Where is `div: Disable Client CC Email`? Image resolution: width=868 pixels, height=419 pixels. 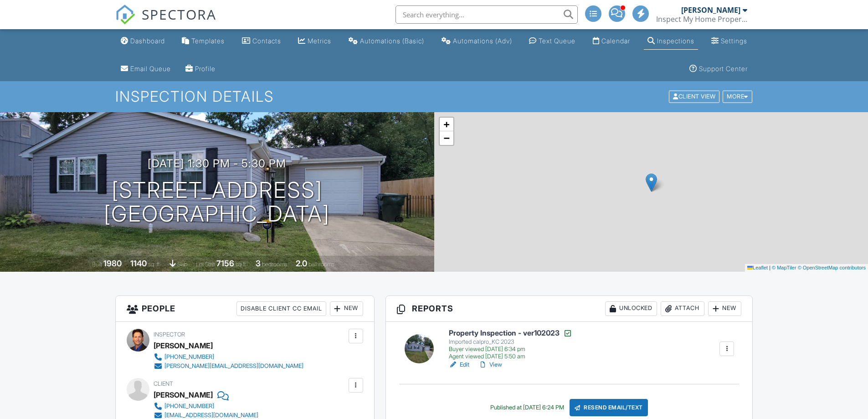
div: Disable Client CC Email is located at coordinates (281, 308).